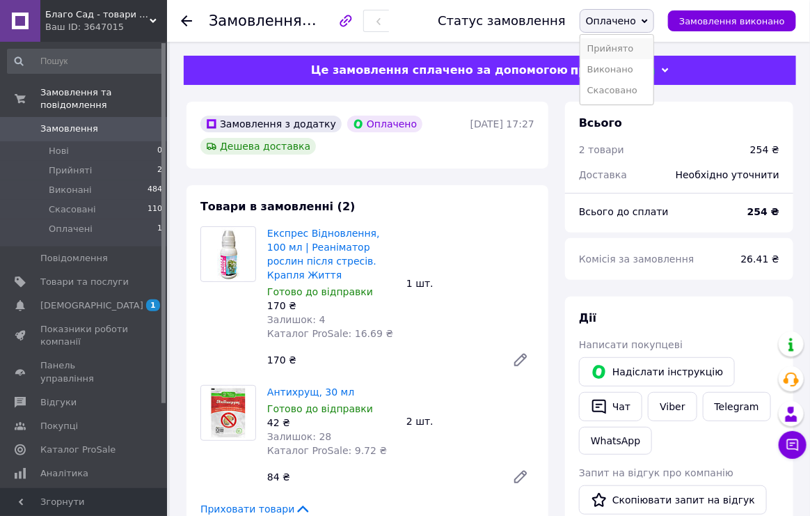 This screenshot has height=516, width=810. I want to click on span: Залишок: 4, so click(296, 319).